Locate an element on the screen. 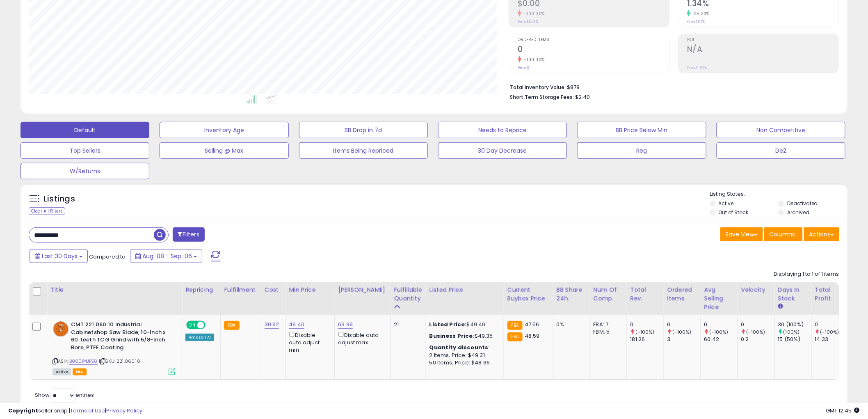 The width and height of the screenshot is (868, 419). div: Min Price is located at coordinates (310, 289).